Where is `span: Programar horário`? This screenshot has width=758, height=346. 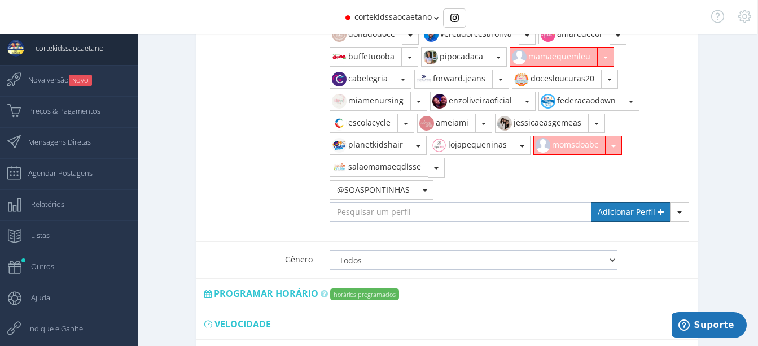
span: Programar horário is located at coordinates (266, 293).